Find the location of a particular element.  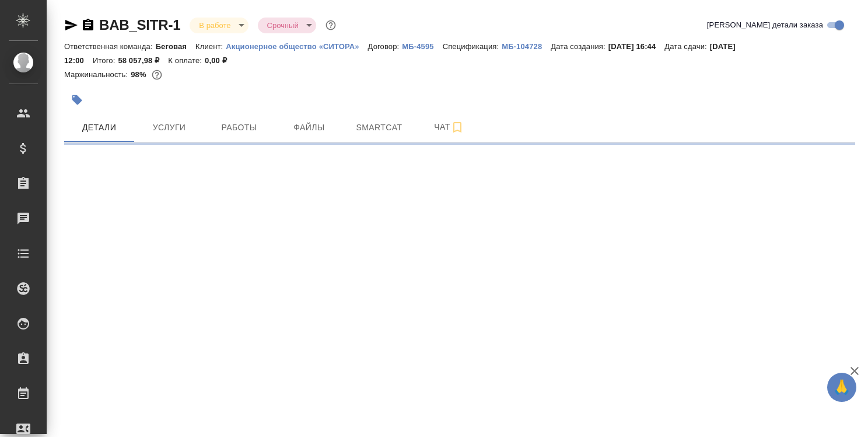

span: Работы is located at coordinates (239, 127).